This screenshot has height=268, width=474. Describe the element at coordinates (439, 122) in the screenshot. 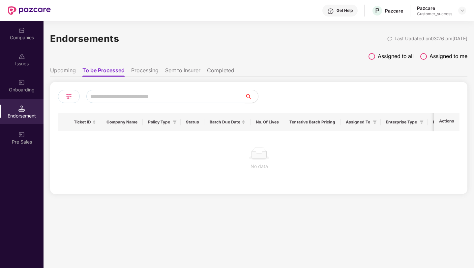

I see `span: Insurer` at that location.